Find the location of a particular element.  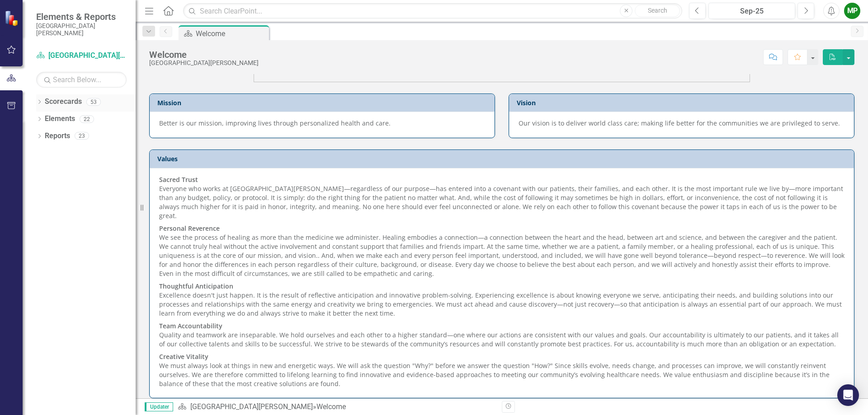

div: Sep-25 is located at coordinates (752, 11).